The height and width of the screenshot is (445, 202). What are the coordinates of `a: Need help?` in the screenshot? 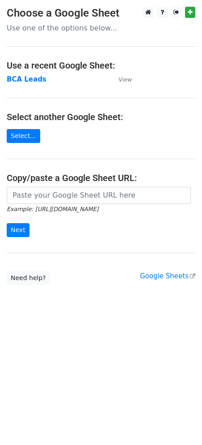 It's located at (28, 278).